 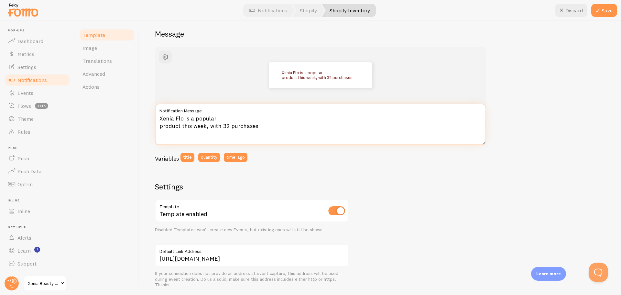 I want to click on h2: Settings, so click(x=252, y=186).